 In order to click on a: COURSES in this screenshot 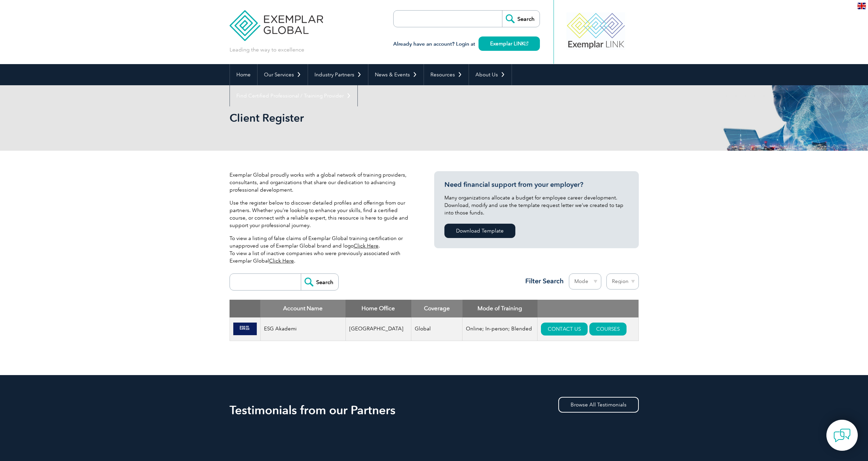, I will do `click(608, 329)`.